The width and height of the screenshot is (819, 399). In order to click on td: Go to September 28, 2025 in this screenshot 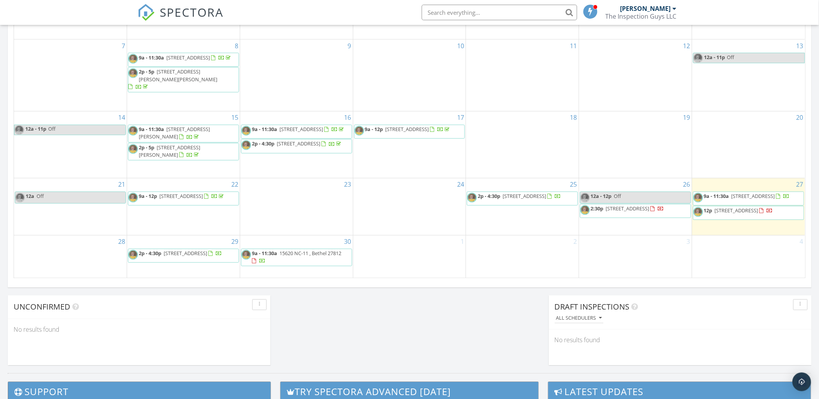, I will do `click(70, 257)`.